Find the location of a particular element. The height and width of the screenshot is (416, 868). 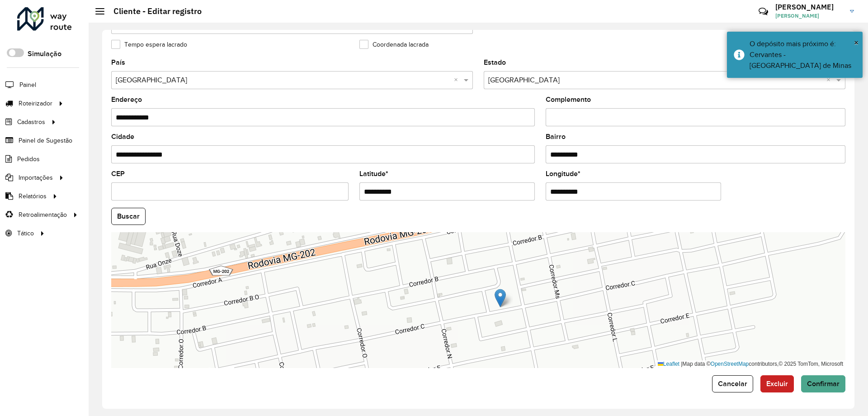

span: Painel is located at coordinates (27, 85).